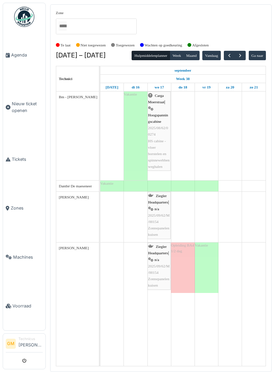 The image size is (276, 372). What do you see at coordinates (28, 305) in the screenshot?
I see `span: Voorraad` at bounding box center [28, 305].